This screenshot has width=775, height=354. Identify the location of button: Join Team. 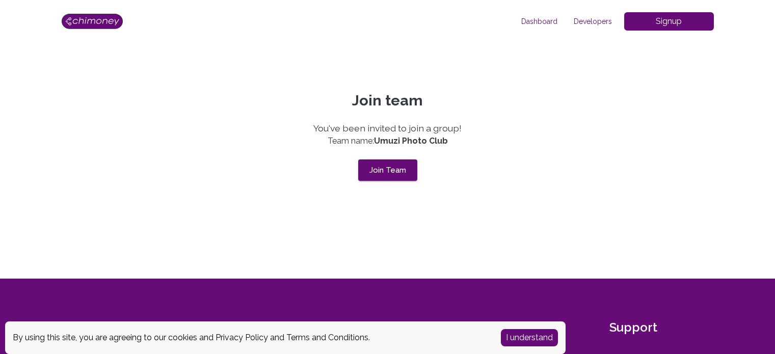
(388, 170).